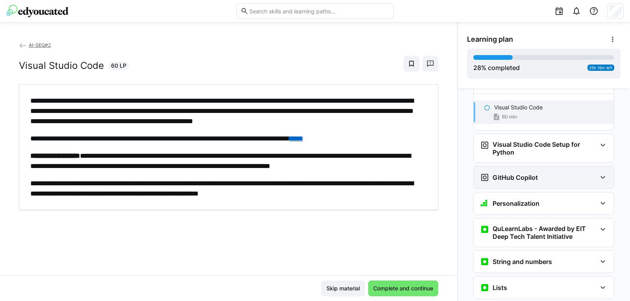 The image size is (630, 301). What do you see at coordinates (35, 45) in the screenshot?
I see `a: AI-SEQ#2` at bounding box center [35, 45].